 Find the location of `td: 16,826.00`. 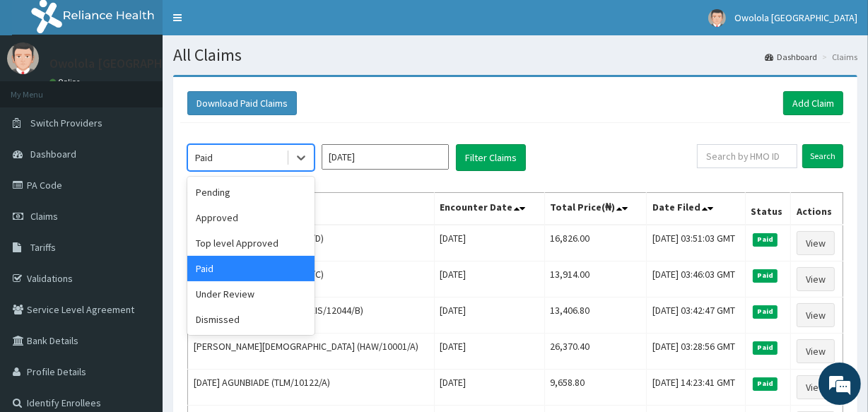

td: 16,826.00 is located at coordinates (595, 243).